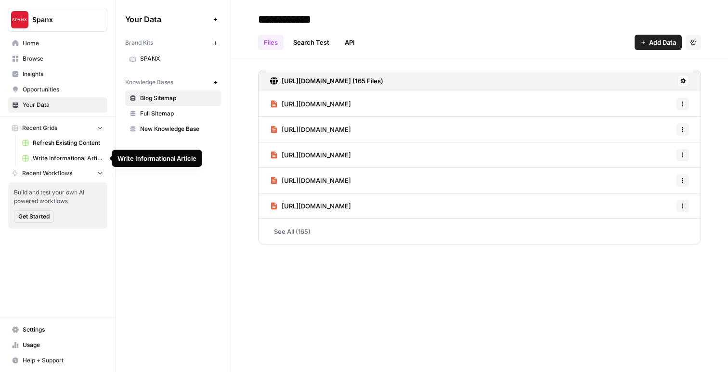 The image size is (728, 372). I want to click on a: Browse, so click(57, 59).